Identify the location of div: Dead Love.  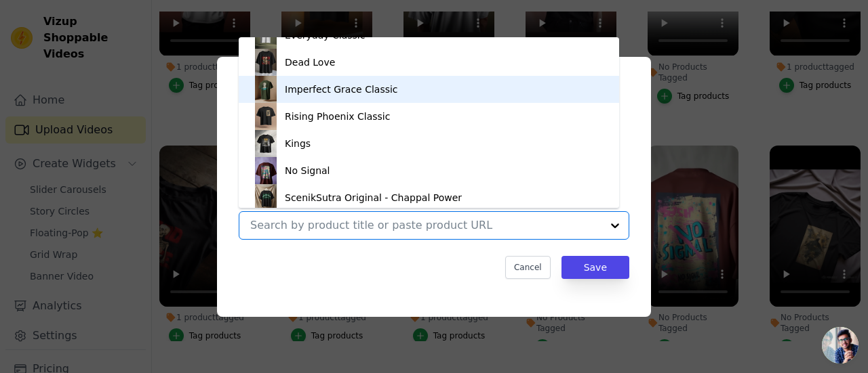
(310, 62).